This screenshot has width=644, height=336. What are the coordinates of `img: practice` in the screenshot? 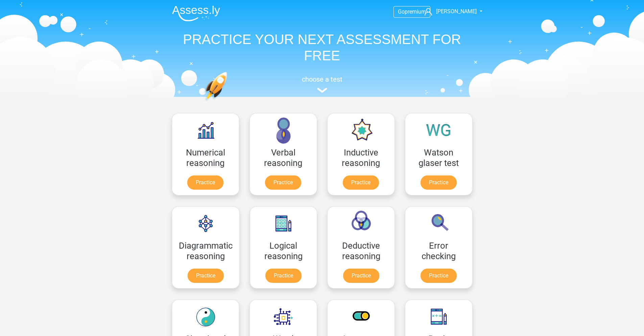 It's located at (229, 102).